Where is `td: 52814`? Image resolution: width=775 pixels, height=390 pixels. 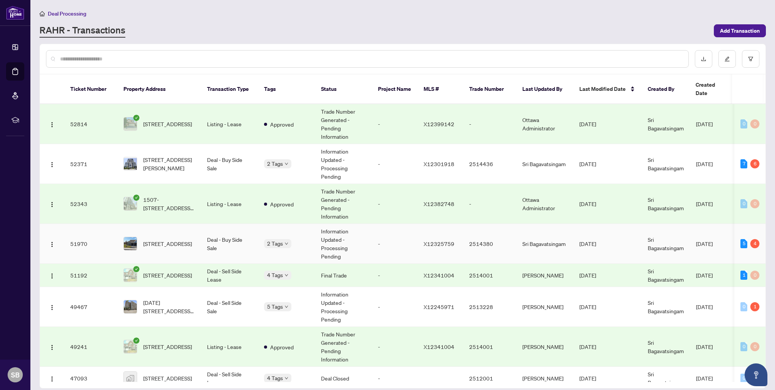 td: 52814 is located at coordinates (91, 124).